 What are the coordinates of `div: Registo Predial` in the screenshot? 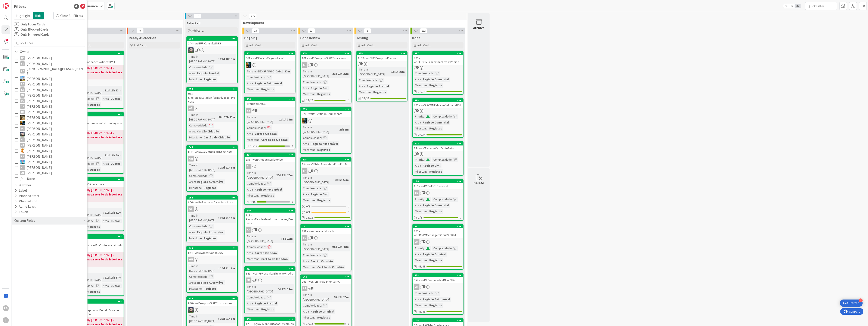 It's located at (378, 86).